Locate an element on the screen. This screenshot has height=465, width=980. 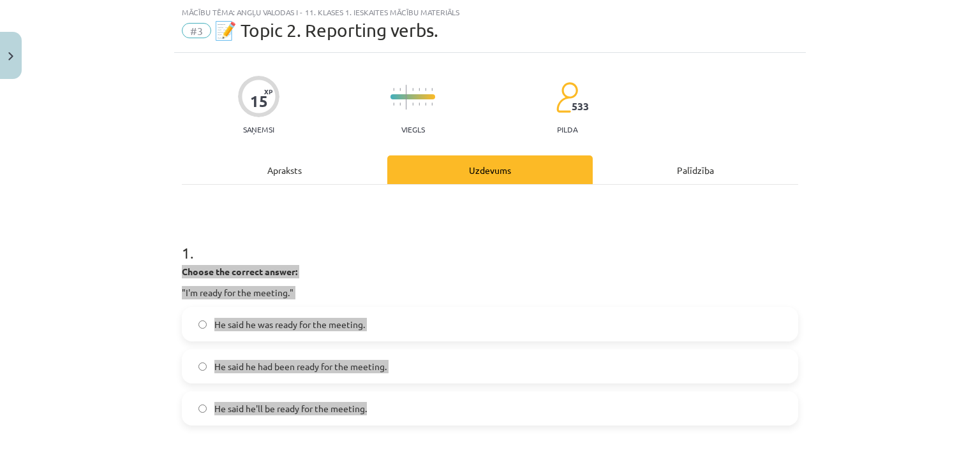
span: 📝 Topic 2. Reporting verbs. is located at coordinates (326, 30).